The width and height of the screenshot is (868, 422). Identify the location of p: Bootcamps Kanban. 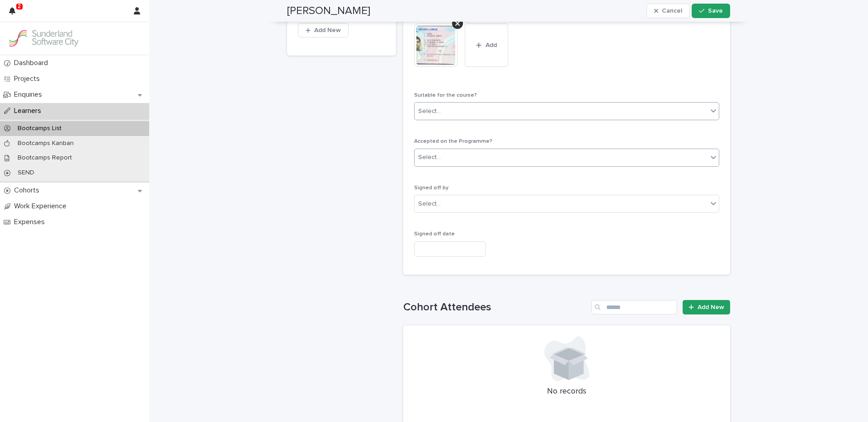
(46, 143).